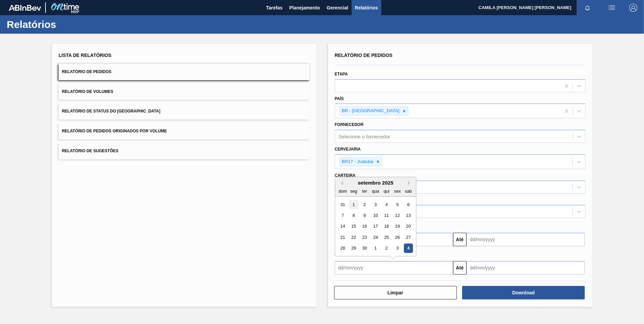  What do you see at coordinates (408, 191) in the screenshot?
I see `div: sab` at bounding box center [408, 191].